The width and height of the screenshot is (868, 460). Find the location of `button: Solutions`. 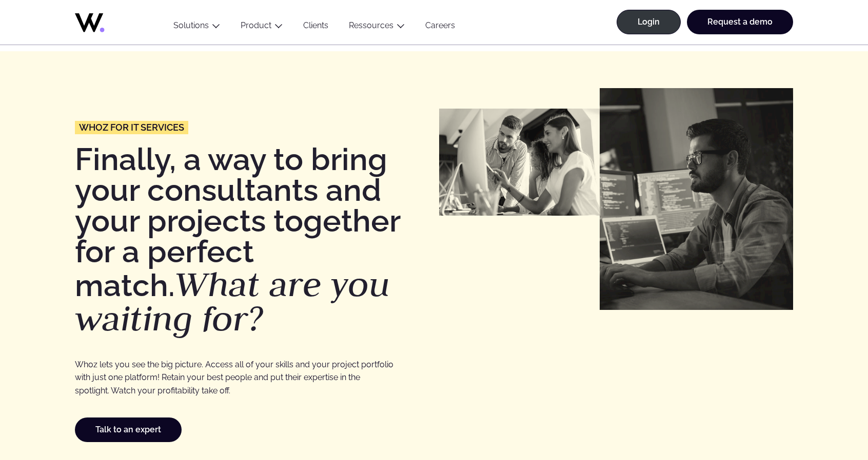

button: Solutions is located at coordinates (197, 27).